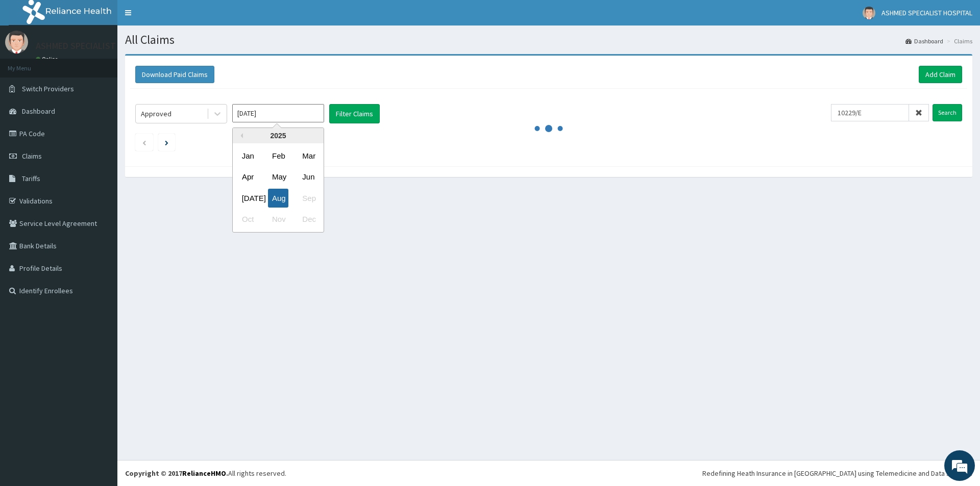 The image size is (980, 486). I want to click on a: Dashboard, so click(925, 41).